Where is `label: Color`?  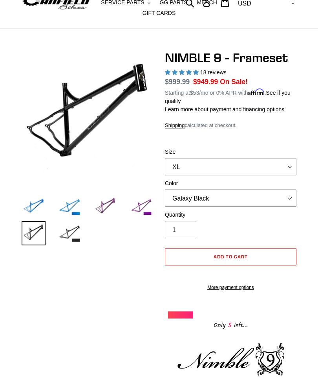
label: Color is located at coordinates (231, 183).